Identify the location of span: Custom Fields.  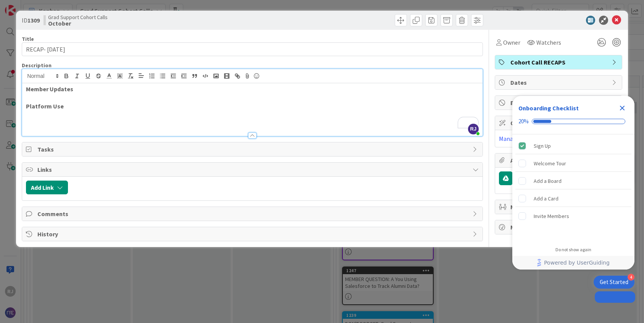
(559, 123).